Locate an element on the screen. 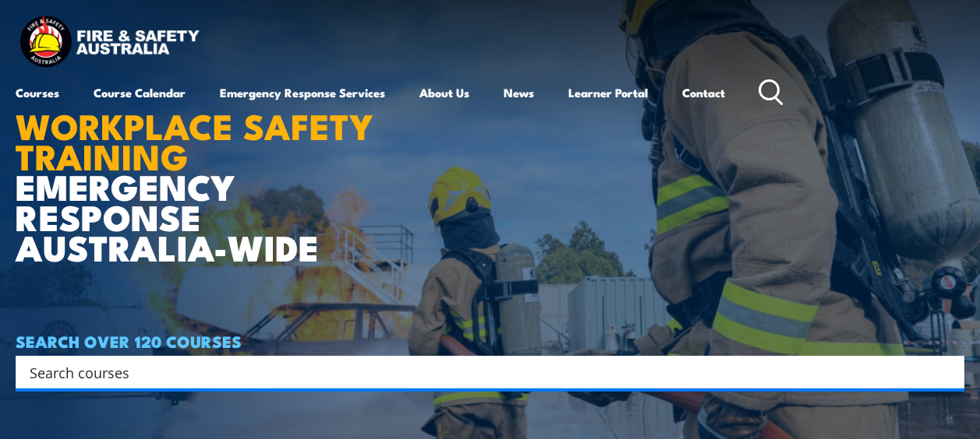 Image resolution: width=980 pixels, height=439 pixels. input: Search input is located at coordinates (480, 373).